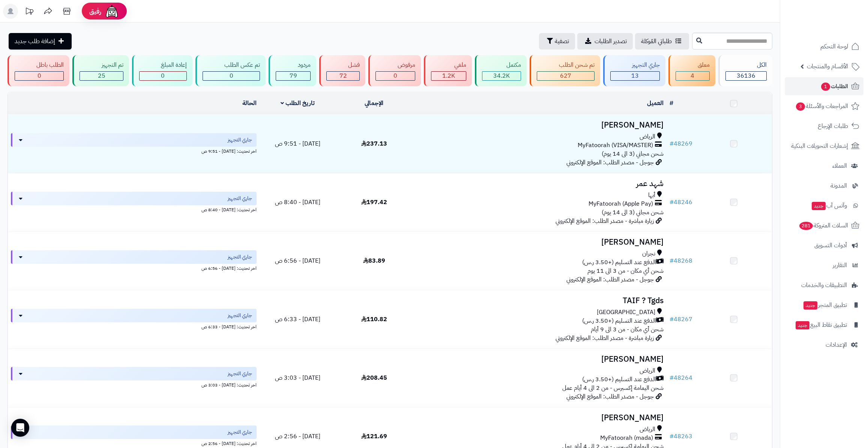  What do you see at coordinates (343, 76) in the screenshot?
I see `div: 72` at bounding box center [343, 76].